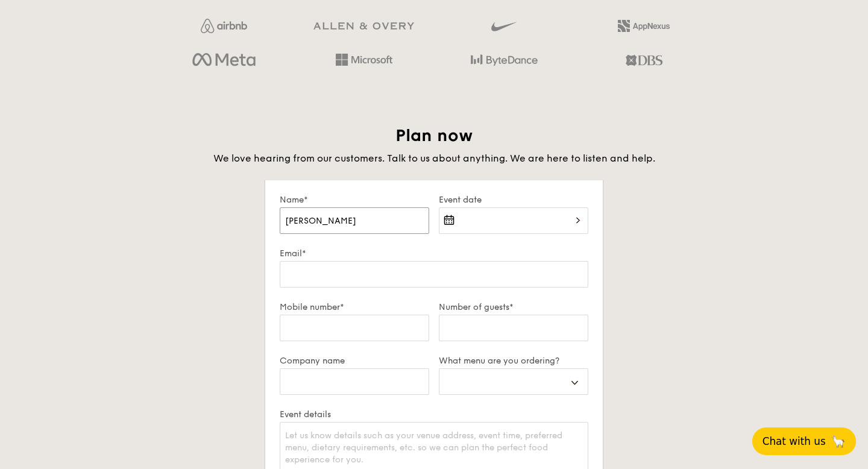 This screenshot has width=868, height=469. I want to click on label: Name*, so click(355, 199).